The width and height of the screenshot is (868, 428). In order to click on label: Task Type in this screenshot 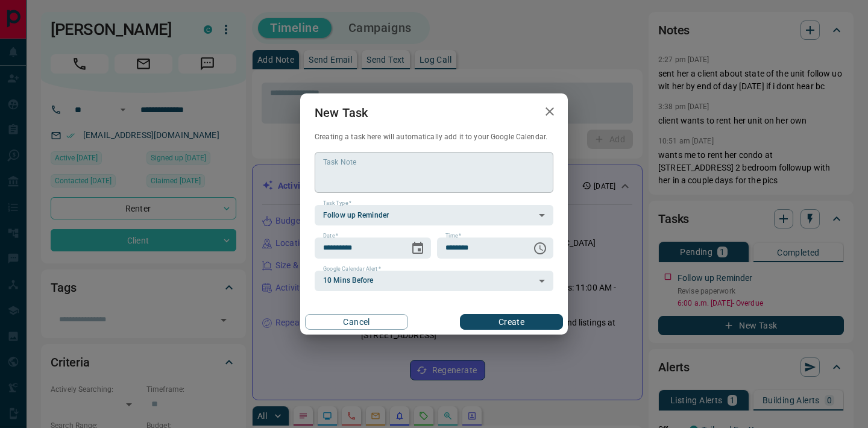, I will do `click(337, 204)`.